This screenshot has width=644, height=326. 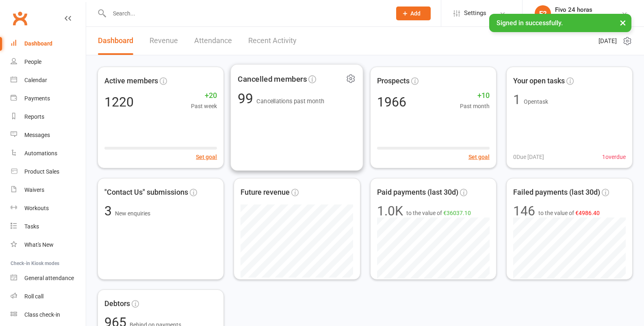 What do you see at coordinates (37, 209) in the screenshot?
I see `div: Workouts` at bounding box center [37, 209].